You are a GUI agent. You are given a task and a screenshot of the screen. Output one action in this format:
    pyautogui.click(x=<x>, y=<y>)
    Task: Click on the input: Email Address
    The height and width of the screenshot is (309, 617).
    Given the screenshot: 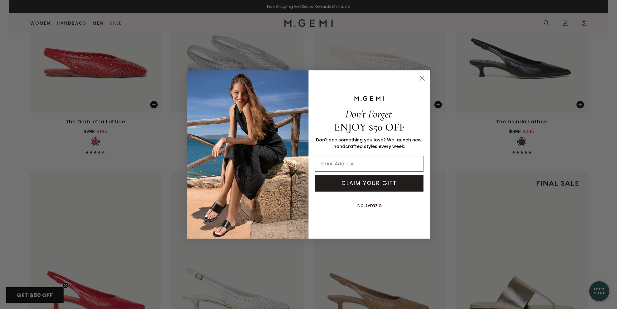 What is the action you would take?
    pyautogui.click(x=369, y=164)
    